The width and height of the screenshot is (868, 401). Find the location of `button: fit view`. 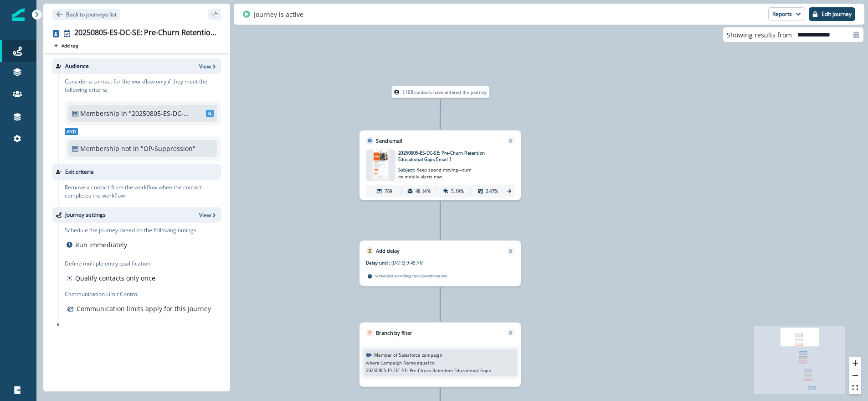

button: fit view is located at coordinates (856, 388).